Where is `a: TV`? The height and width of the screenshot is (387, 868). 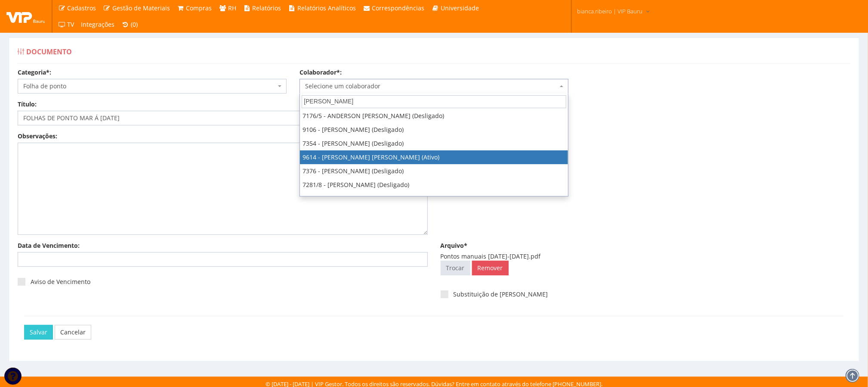 a: TV is located at coordinates (66, 25).